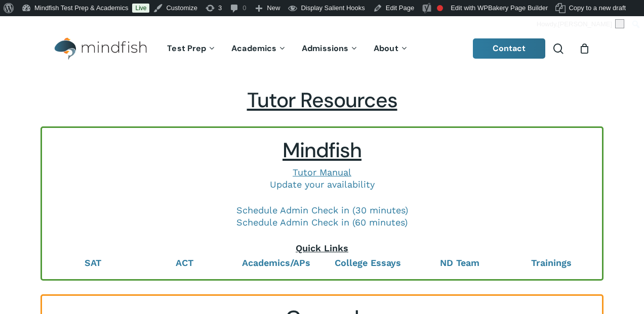  I want to click on span: Tutor Resources, so click(322, 100).